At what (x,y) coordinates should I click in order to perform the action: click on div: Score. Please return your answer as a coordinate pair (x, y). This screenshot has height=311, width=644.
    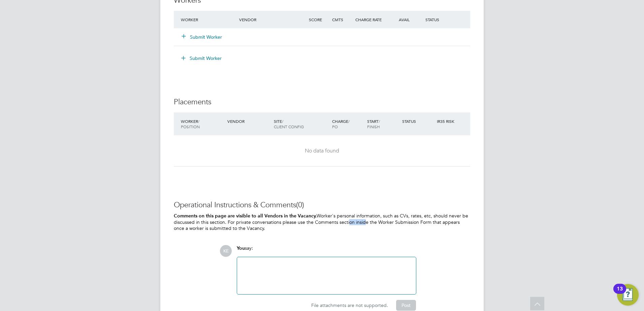
    Looking at the image, I should click on (319, 20).